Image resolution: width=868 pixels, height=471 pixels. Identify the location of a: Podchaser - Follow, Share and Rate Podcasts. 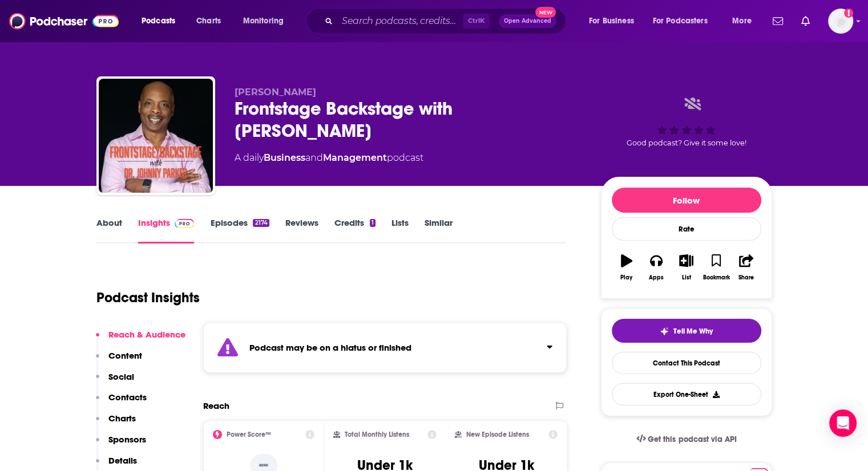
(64, 21).